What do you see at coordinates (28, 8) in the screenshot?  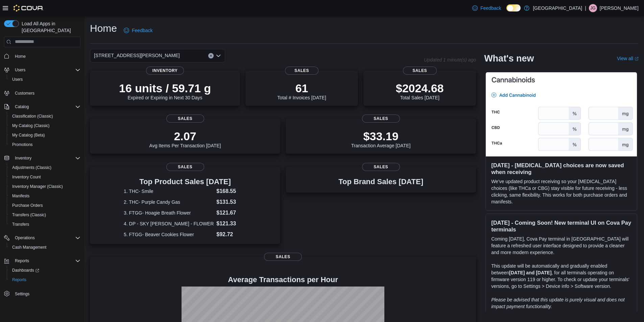 I see `img: Cova` at bounding box center [28, 8].